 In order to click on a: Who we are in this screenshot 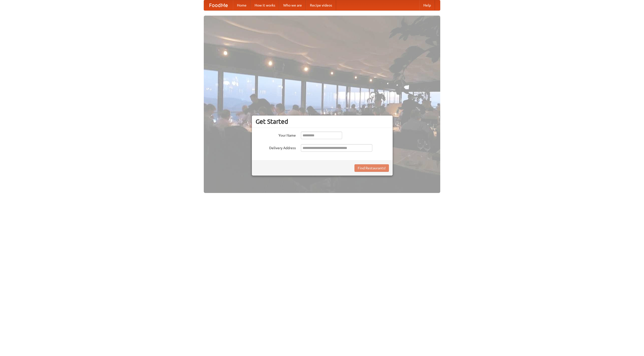, I will do `click(293, 5)`.